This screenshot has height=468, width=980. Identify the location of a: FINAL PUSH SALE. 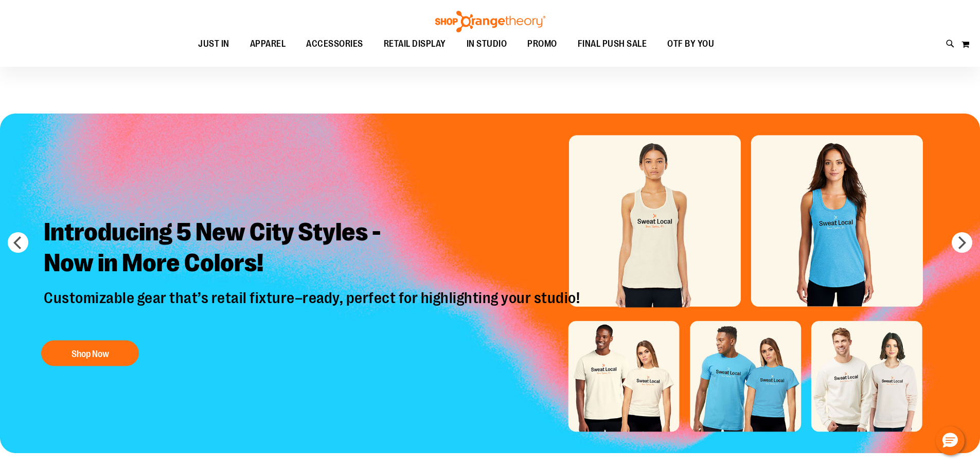
(612, 44).